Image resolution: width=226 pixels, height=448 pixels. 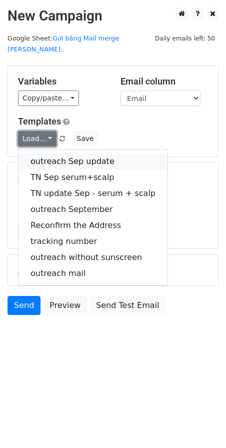 What do you see at coordinates (65, 306) in the screenshot?
I see `a: Preview` at bounding box center [65, 306].